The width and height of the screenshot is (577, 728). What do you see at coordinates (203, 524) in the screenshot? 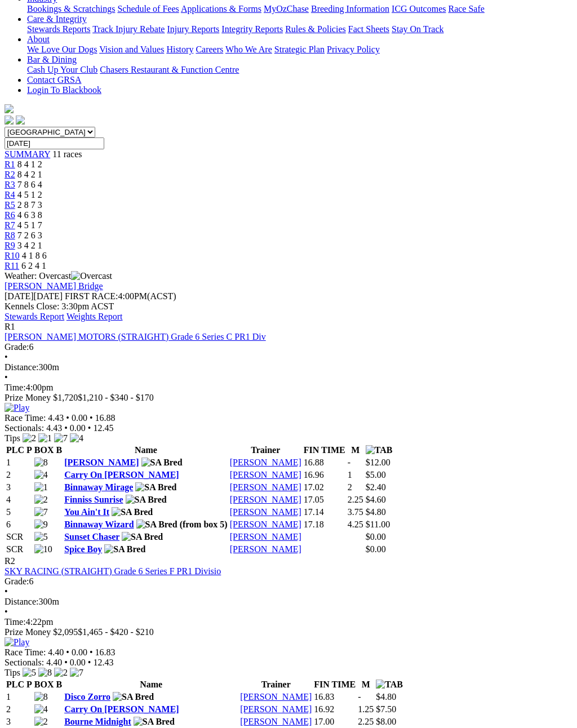
I see `span: (from box 5)` at bounding box center [203, 524].